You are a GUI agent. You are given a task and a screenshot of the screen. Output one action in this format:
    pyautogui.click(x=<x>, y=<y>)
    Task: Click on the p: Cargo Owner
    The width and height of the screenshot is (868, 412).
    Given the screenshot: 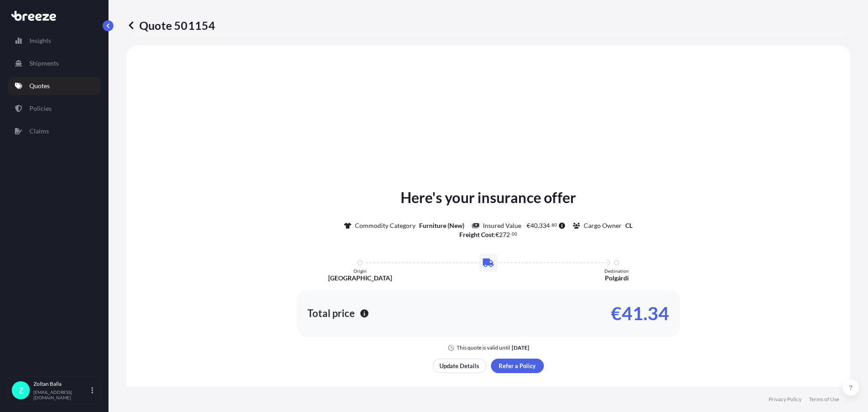 What is the action you would take?
    pyautogui.click(x=603, y=225)
    